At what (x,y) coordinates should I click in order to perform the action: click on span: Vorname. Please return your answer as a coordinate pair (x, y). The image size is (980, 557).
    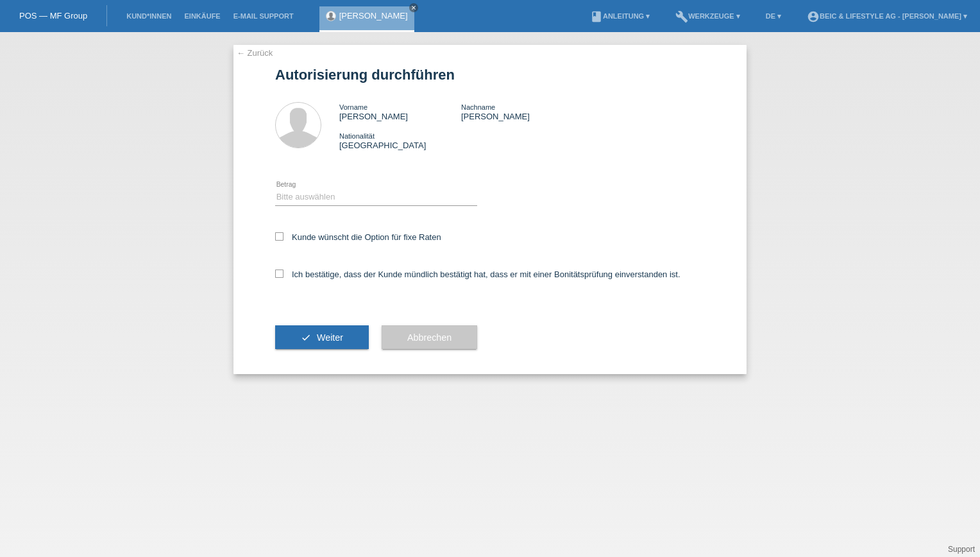
    Looking at the image, I should click on (353, 107).